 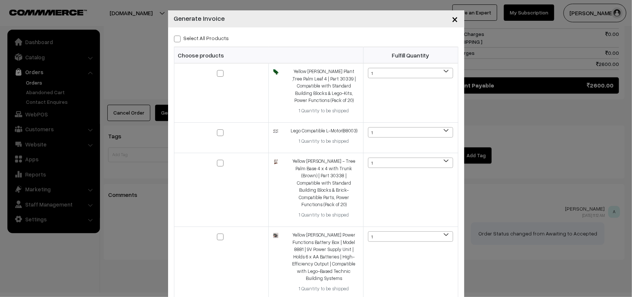 What do you see at coordinates (455, 19) in the screenshot?
I see `button: Close` at bounding box center [455, 19].